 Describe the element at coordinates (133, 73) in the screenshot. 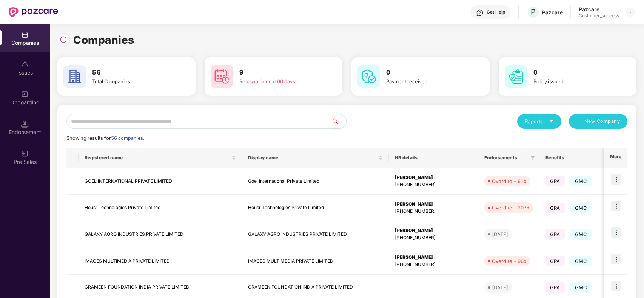

I see `h3: 56` at that location.